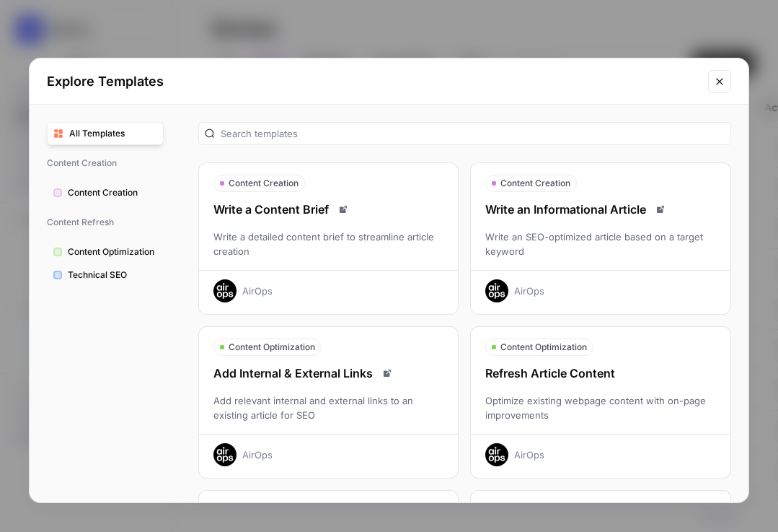  I want to click on div: Refresh Article Content, so click(601, 373).